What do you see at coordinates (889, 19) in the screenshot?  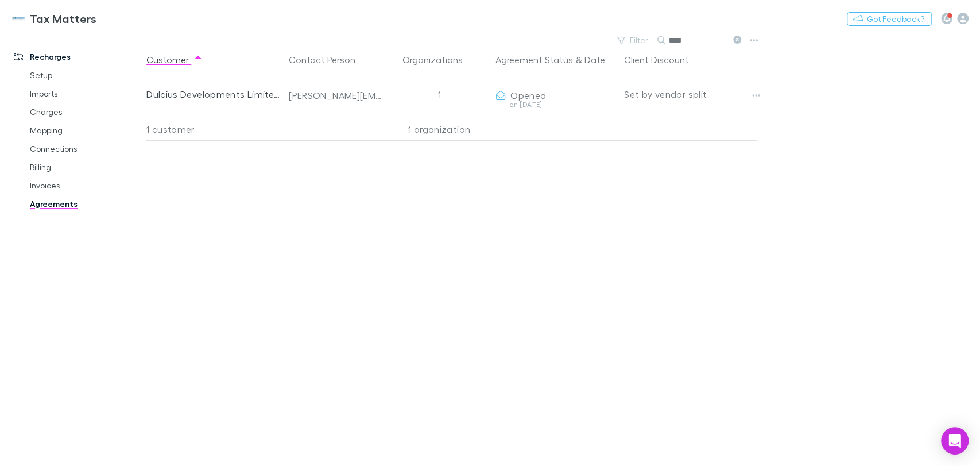 I see `button: Got Feedback?` at bounding box center [889, 19].